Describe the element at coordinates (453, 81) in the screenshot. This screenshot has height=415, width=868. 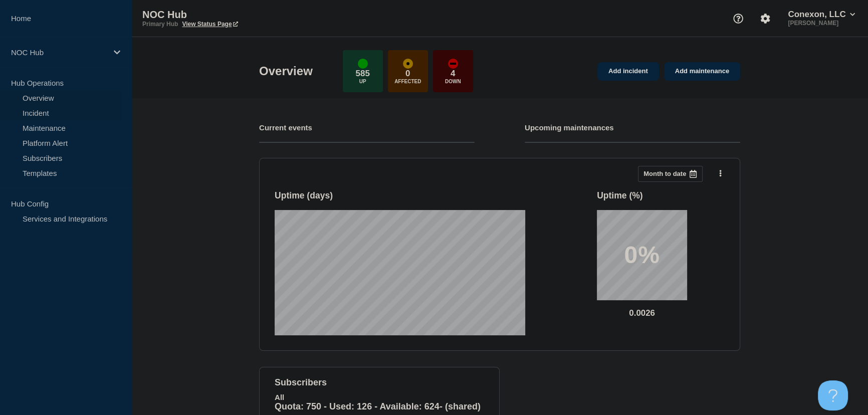
I see `p: Down` at that location.